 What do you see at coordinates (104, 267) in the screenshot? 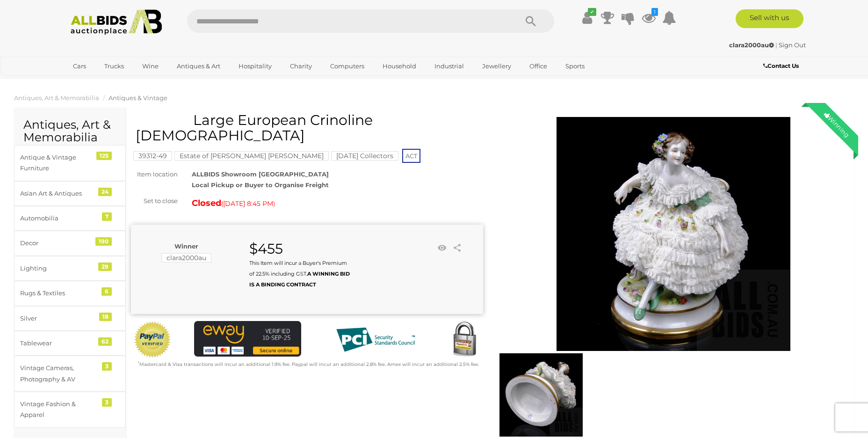
I see `div: 29` at bounding box center [104, 267].